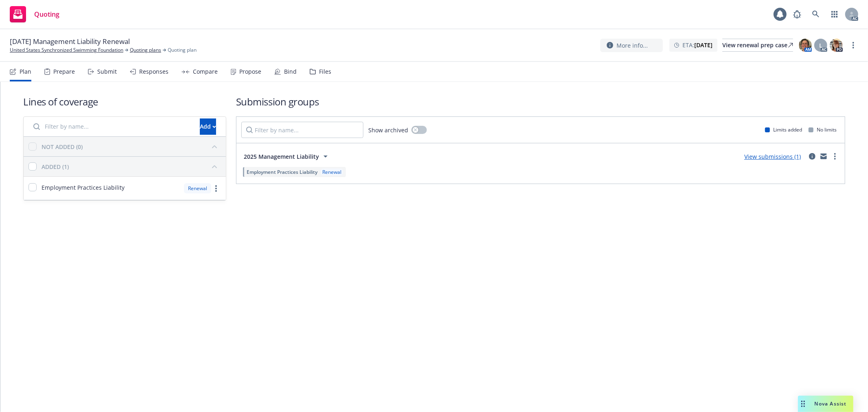 The width and height of the screenshot is (868, 412). What do you see at coordinates (632, 45) in the screenshot?
I see `button: More info...` at bounding box center [632, 45].